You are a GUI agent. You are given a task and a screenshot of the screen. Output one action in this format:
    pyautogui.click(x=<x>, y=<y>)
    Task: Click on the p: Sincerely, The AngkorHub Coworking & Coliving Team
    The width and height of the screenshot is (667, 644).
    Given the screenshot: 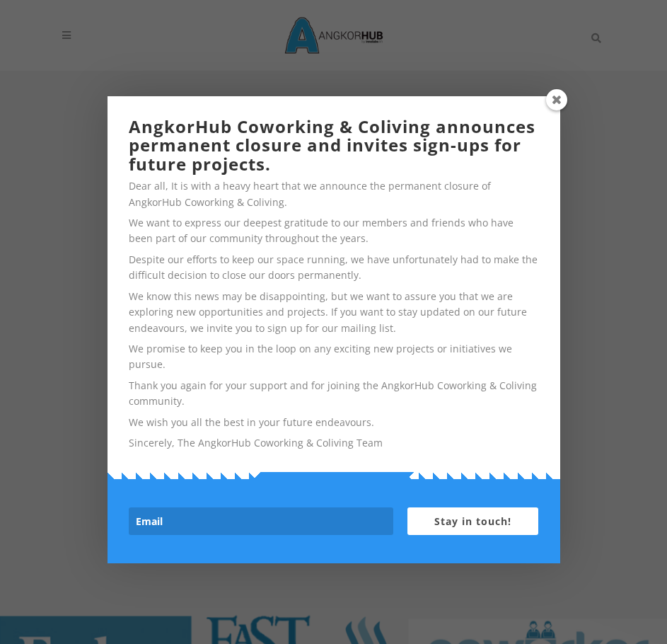 What is the action you would take?
    pyautogui.click(x=334, y=444)
    